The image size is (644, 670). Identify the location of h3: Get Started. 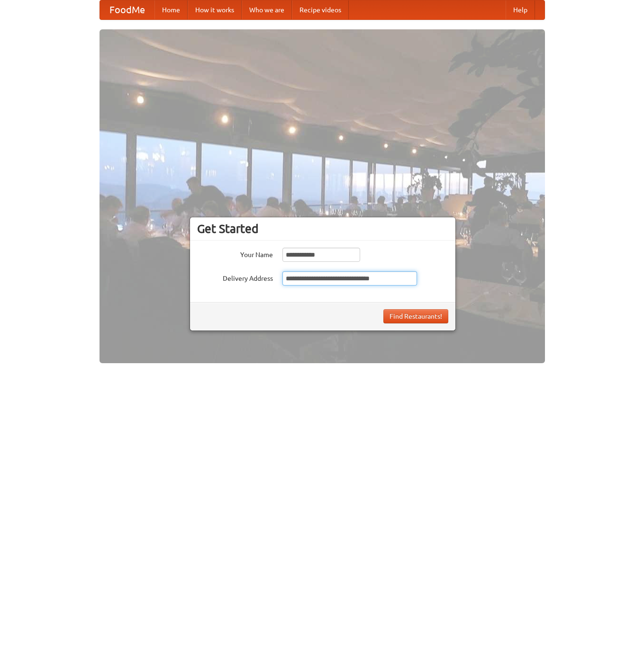
(323, 229).